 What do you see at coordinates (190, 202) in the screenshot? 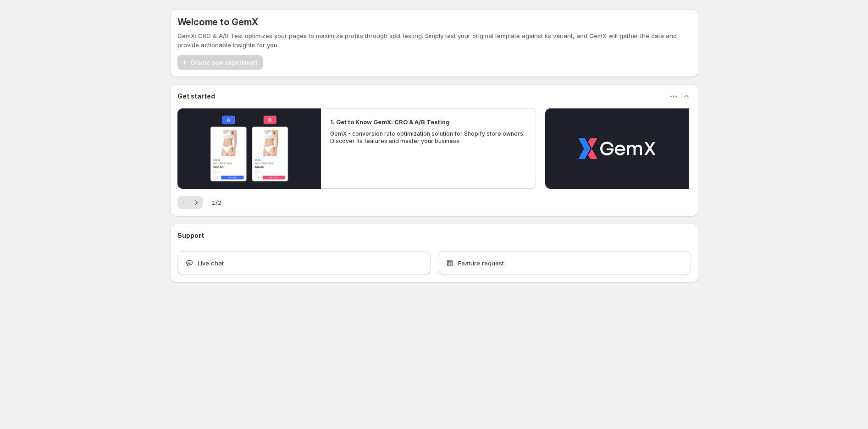
I see `nav: Pagination` at bounding box center [190, 202].